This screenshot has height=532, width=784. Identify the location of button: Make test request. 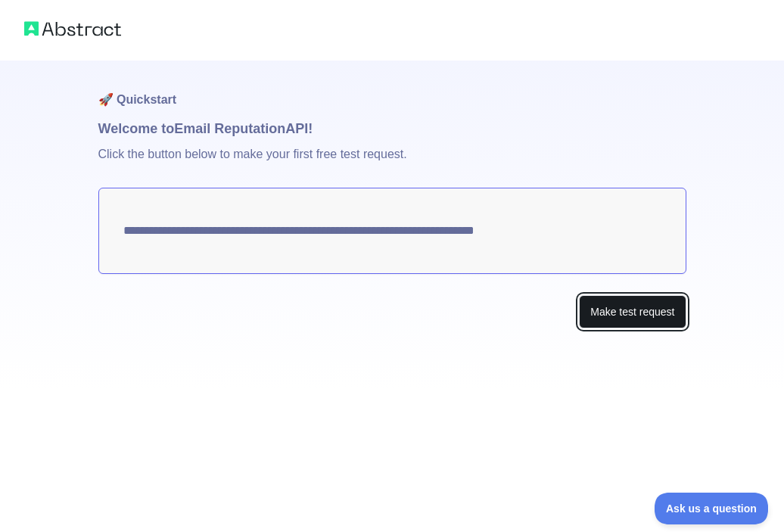
(632, 312).